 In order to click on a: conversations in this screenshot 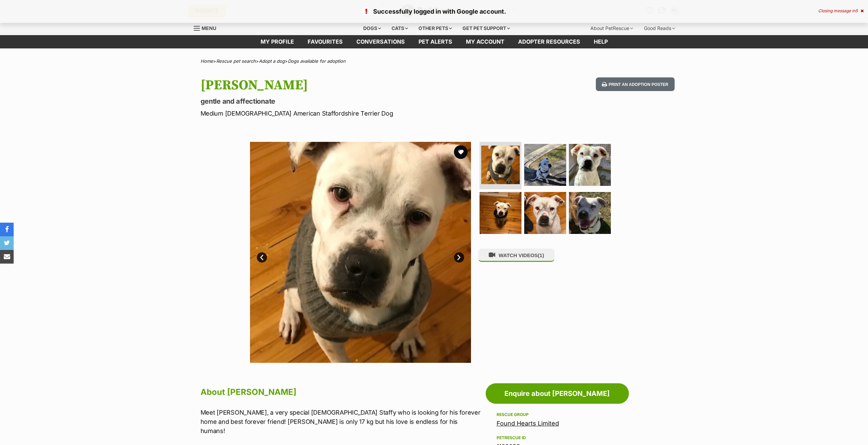, I will do `click(381, 42)`.